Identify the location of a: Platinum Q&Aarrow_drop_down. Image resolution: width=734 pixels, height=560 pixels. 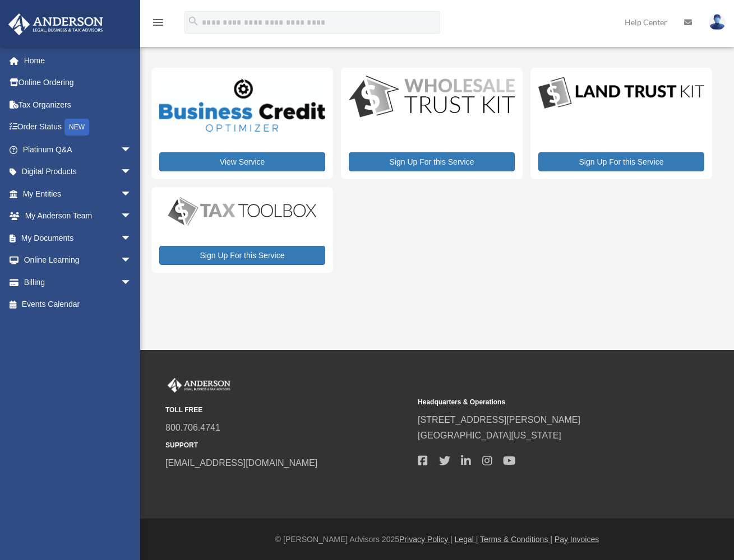
(78, 150).